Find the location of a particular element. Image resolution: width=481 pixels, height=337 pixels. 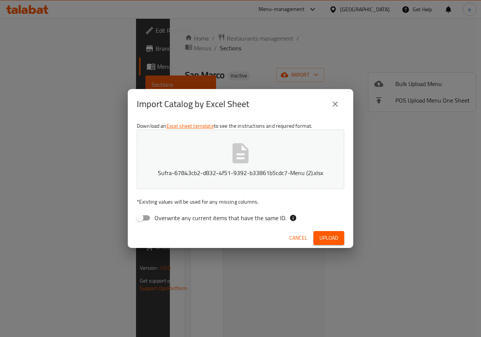

span: Overwrite any current items that have the same ID. is located at coordinates (220, 218).